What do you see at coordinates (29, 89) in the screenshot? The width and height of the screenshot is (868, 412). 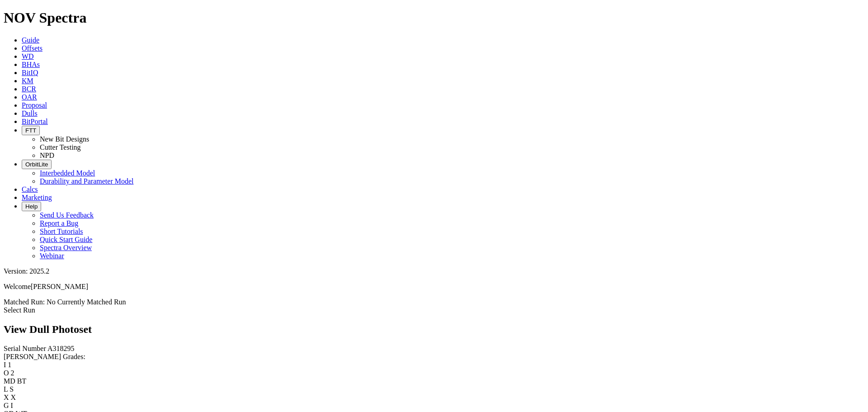 I see `span: BCR` at bounding box center [29, 89].